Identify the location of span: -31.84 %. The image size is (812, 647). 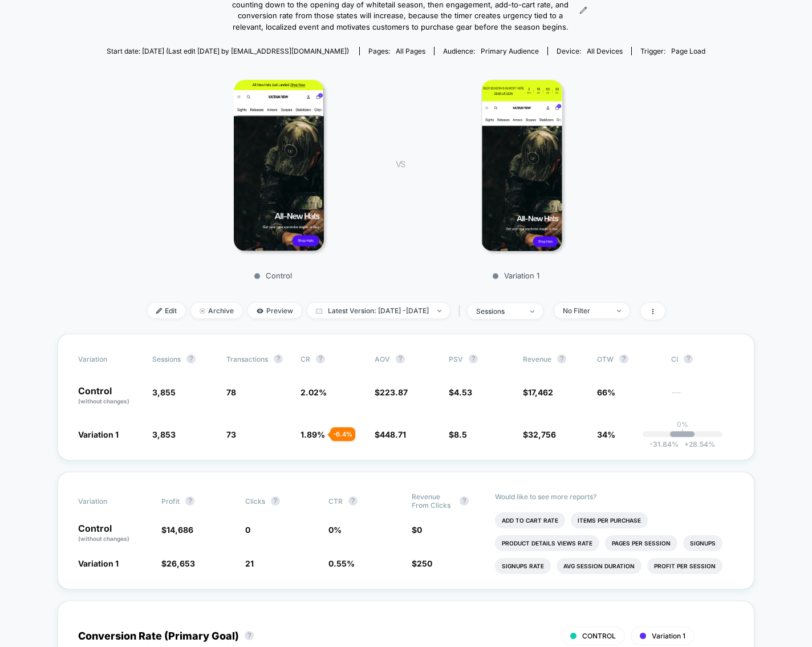
(664, 444).